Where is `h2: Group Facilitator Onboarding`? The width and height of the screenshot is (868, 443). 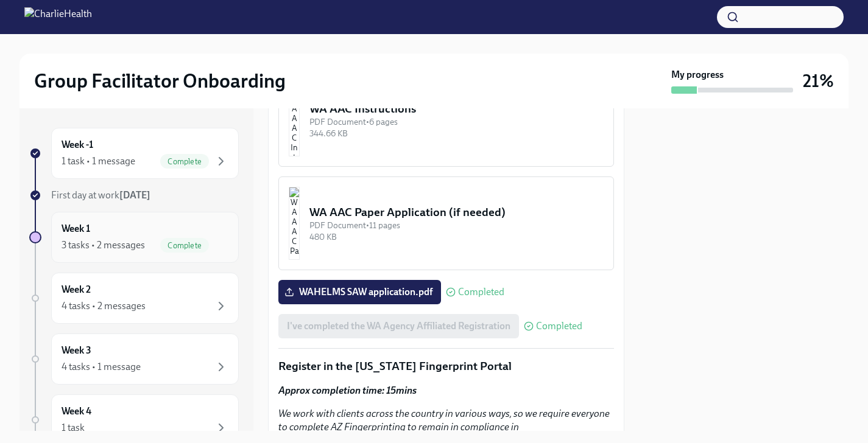
h2: Group Facilitator Onboarding is located at coordinates (159, 81).